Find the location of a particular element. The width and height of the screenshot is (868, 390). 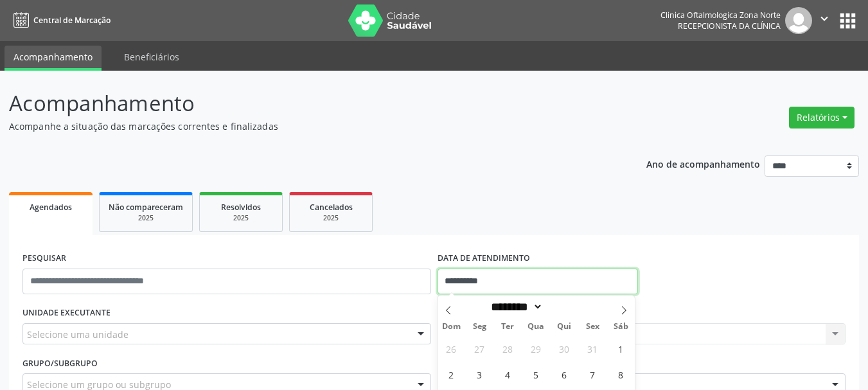

button: apps is located at coordinates (848, 20).